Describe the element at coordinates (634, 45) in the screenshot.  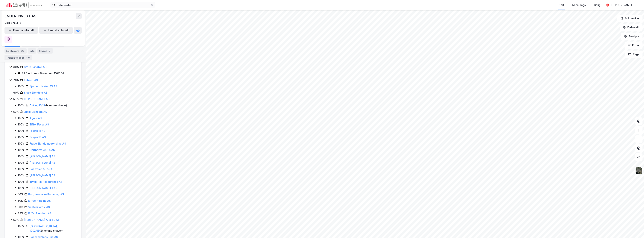
I see `button: Filter` at that location.